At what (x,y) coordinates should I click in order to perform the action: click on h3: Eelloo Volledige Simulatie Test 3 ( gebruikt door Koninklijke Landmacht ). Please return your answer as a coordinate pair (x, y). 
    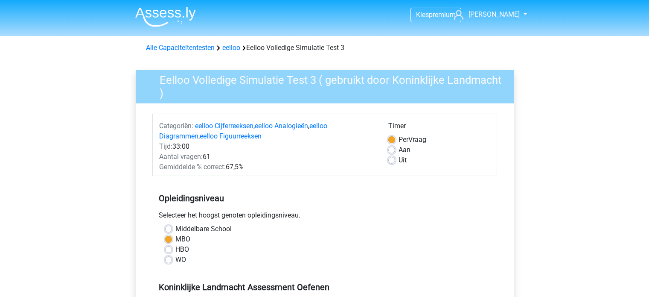
    Looking at the image, I should click on (328, 85).